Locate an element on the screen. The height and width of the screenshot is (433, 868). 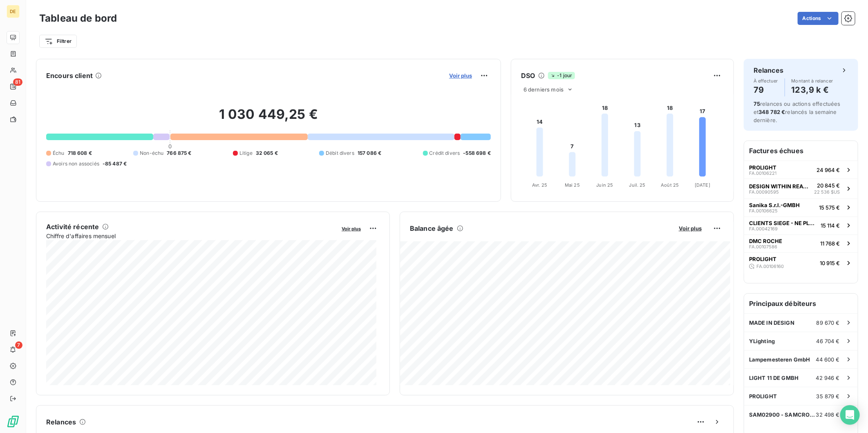
span: Crédit divers is located at coordinates (445, 153).